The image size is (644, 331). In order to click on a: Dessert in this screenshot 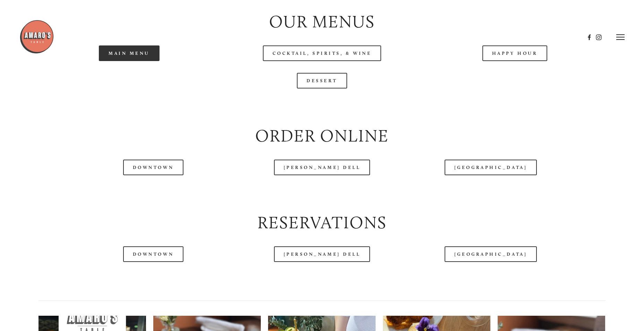, I will do `click(322, 80)`.